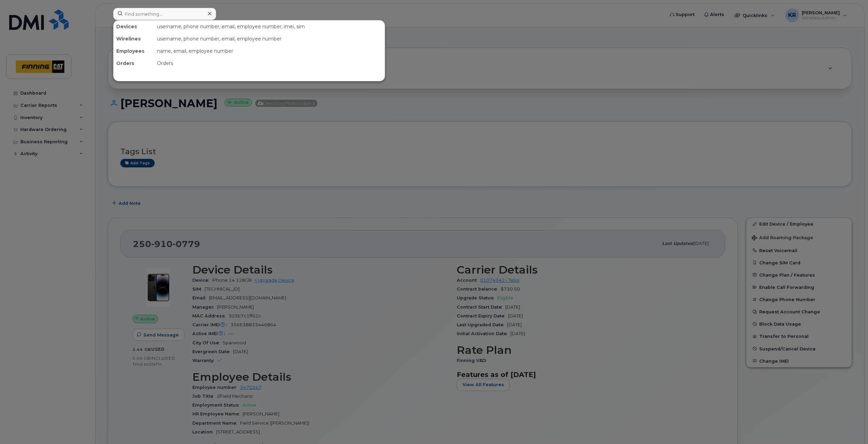 This screenshot has width=868, height=444. Describe the element at coordinates (270, 39) in the screenshot. I see `div: username, phone number, email, employee number` at that location.